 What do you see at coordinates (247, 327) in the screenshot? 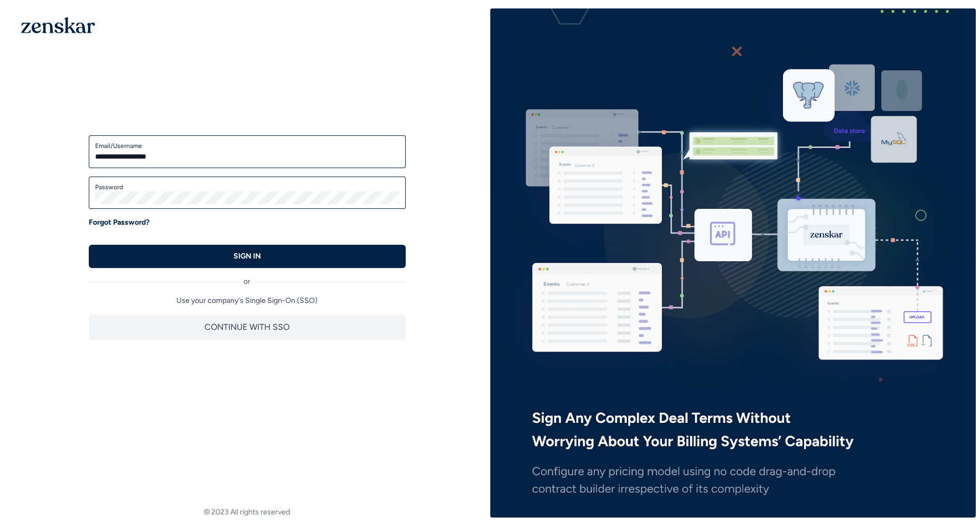
I see `button: CONTINUE WITH SSO` at bounding box center [247, 327].